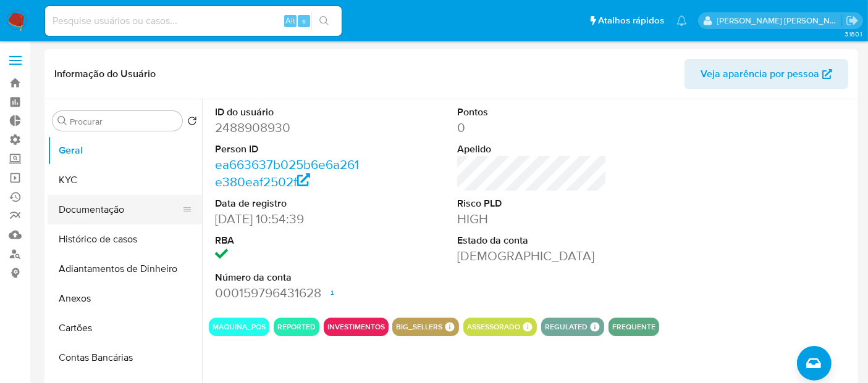 The height and width of the screenshot is (383, 868). What do you see at coordinates (125, 299) in the screenshot?
I see `button: Anexos` at bounding box center [125, 299].